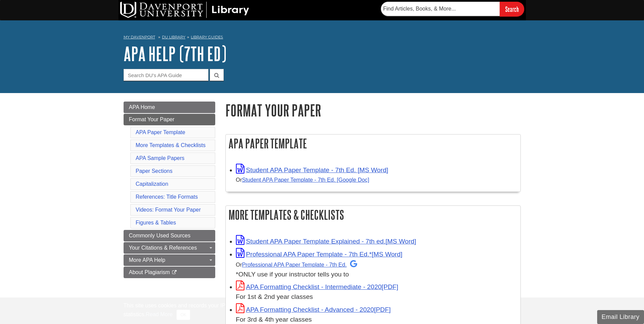 This screenshot has width=644, height=324. I want to click on input: Search DU's APA Guide, so click(166, 75).